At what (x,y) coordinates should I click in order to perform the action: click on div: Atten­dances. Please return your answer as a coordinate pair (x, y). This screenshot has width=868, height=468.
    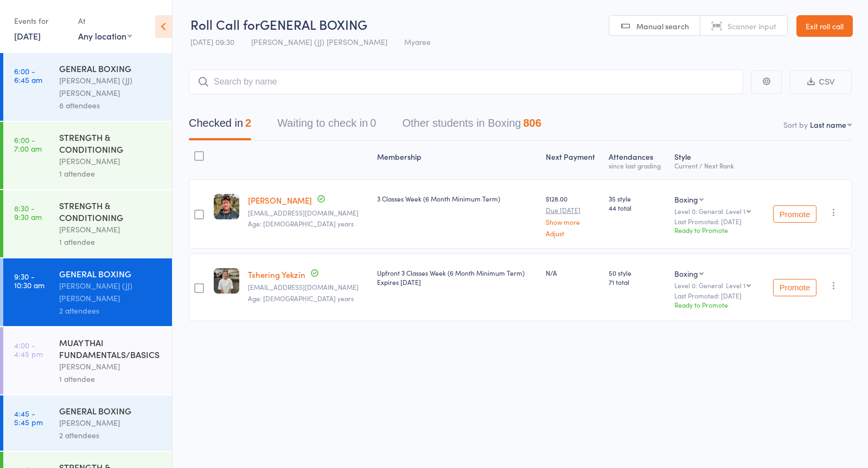
    Looking at the image, I should click on (637, 160).